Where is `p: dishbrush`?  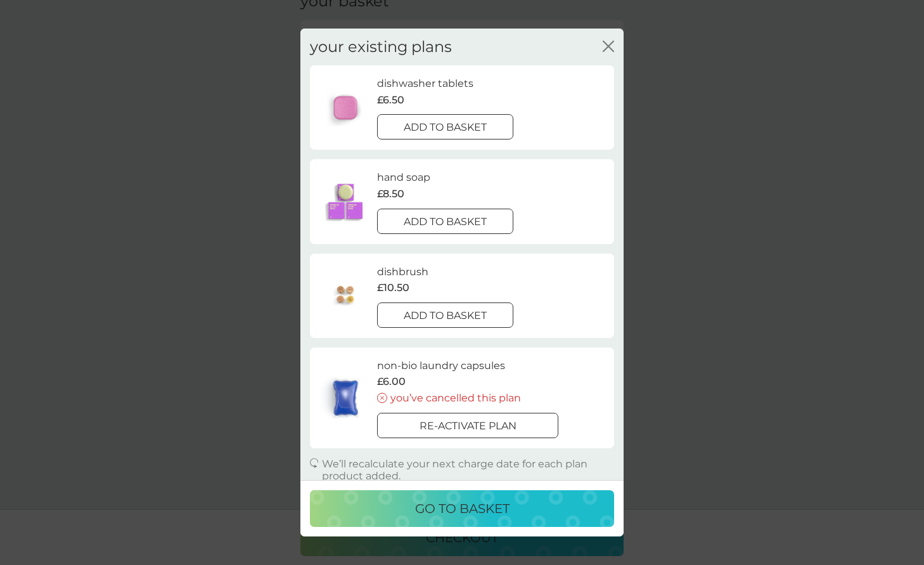 p: dishbrush is located at coordinates (402, 272).